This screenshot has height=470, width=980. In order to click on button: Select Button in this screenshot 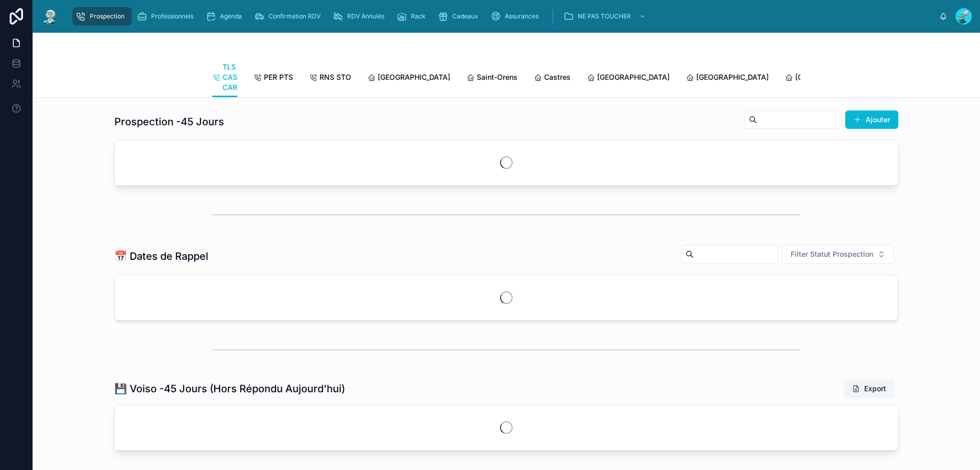, I will do `click(839, 254)`.